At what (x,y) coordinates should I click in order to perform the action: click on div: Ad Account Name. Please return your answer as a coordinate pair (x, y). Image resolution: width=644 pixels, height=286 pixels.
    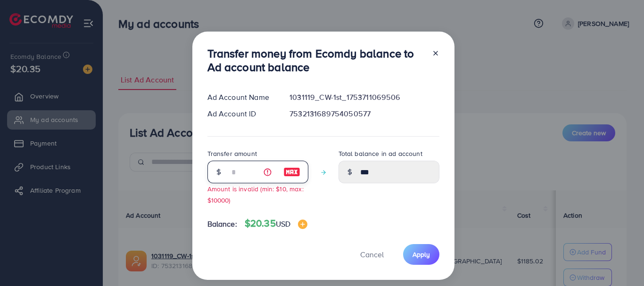
    Looking at the image, I should click on (241, 97).